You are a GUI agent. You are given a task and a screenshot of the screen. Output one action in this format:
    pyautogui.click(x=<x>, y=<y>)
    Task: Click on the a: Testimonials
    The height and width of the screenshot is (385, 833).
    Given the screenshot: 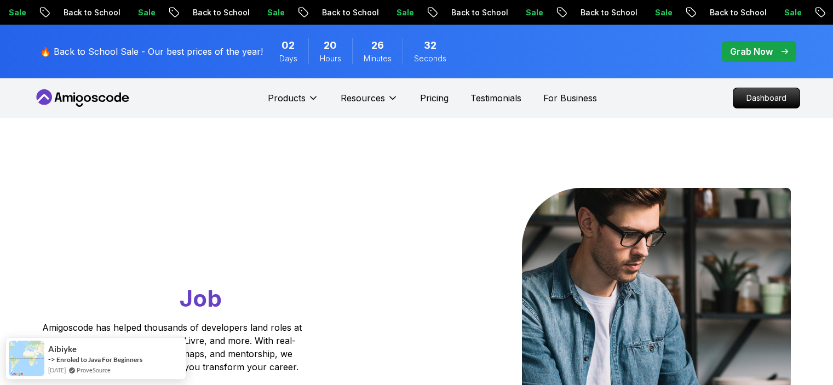 What is the action you would take?
    pyautogui.click(x=496, y=98)
    